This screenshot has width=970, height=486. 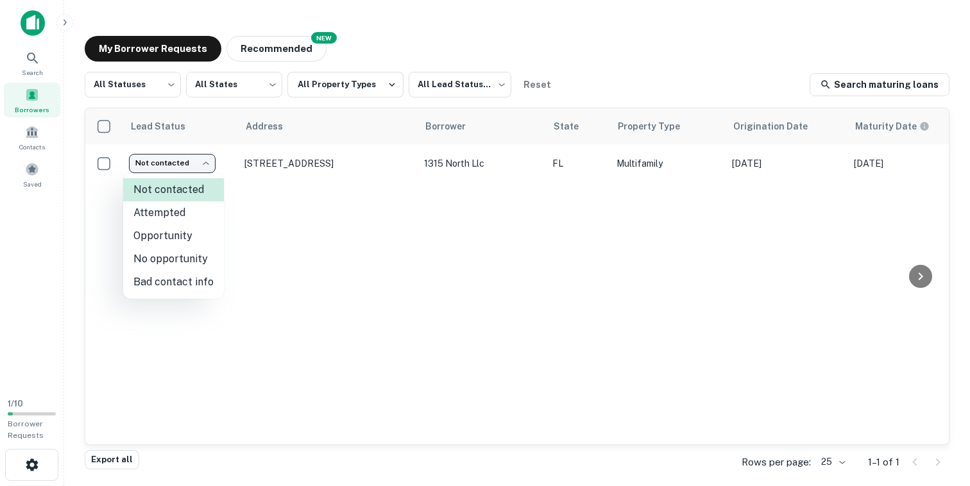 What do you see at coordinates (173, 259) in the screenshot?
I see `li: No opportunity` at bounding box center [173, 259].